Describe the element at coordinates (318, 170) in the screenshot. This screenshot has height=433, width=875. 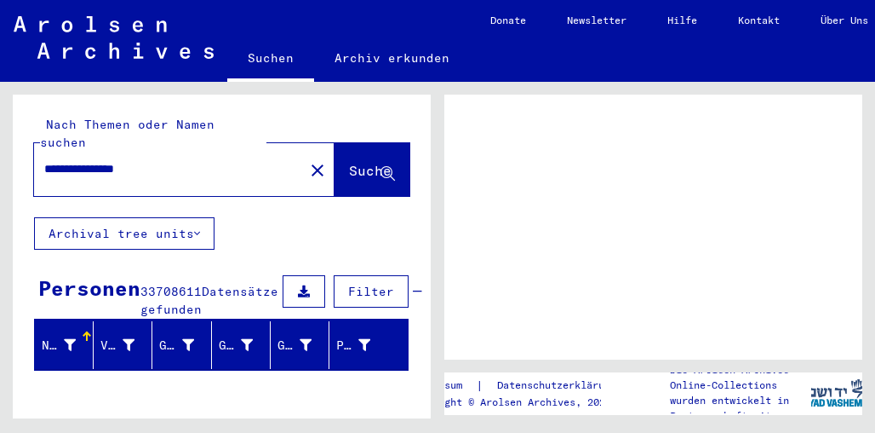
I see `mat-icon: close` at that location.